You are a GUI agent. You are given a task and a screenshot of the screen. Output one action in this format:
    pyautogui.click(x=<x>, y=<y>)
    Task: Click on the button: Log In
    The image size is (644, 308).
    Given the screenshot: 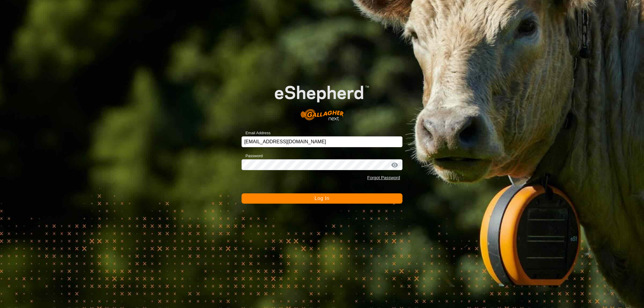 What is the action you would take?
    pyautogui.click(x=322, y=198)
    